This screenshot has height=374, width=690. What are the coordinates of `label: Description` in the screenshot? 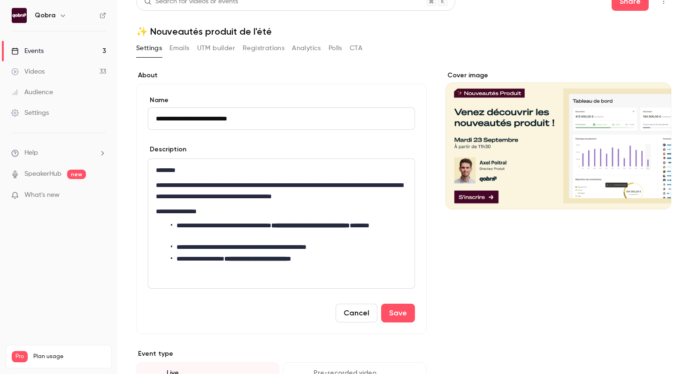 It's located at (167, 150).